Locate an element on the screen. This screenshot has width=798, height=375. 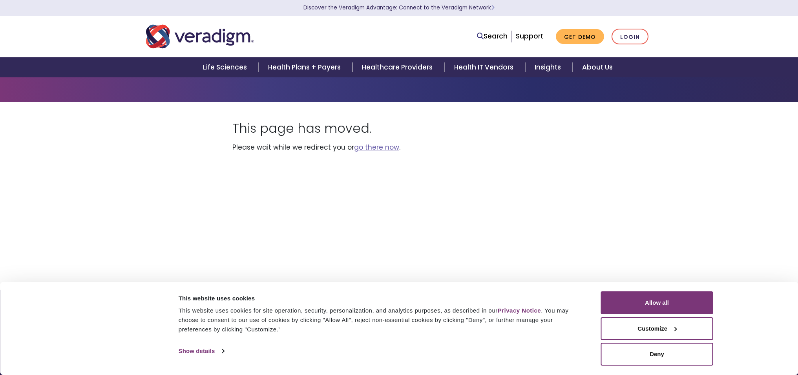
a: Healthcare Providers is located at coordinates (399, 67).